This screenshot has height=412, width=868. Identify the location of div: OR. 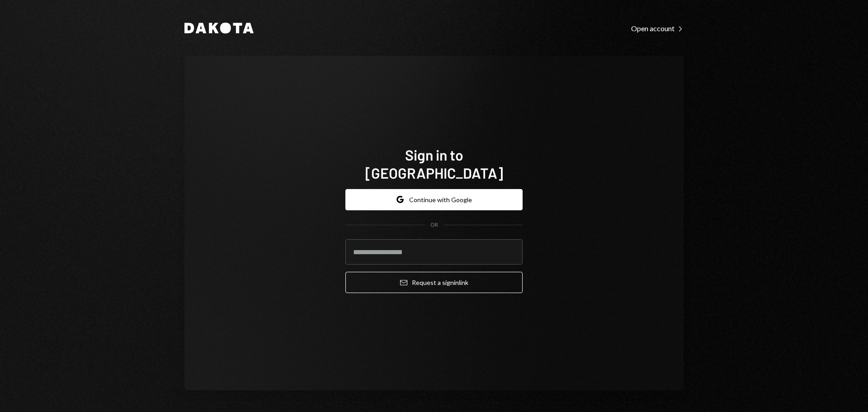
(434, 225).